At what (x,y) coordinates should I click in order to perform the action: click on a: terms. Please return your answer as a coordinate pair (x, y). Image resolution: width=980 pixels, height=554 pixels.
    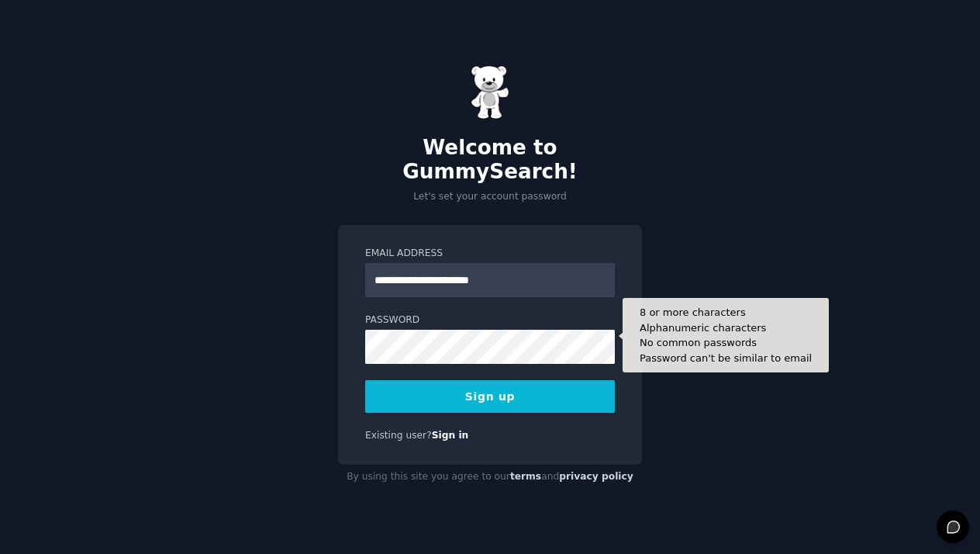
    Looking at the image, I should click on (525, 476).